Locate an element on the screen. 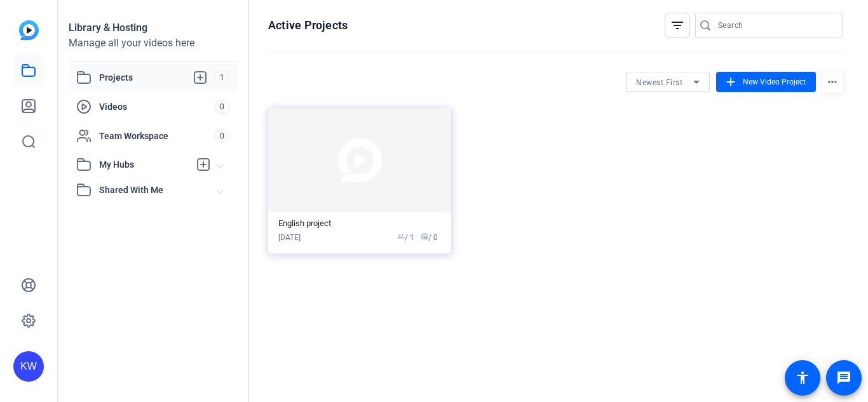 The height and width of the screenshot is (402, 868). div: Library & Hosting is located at coordinates (153, 28).